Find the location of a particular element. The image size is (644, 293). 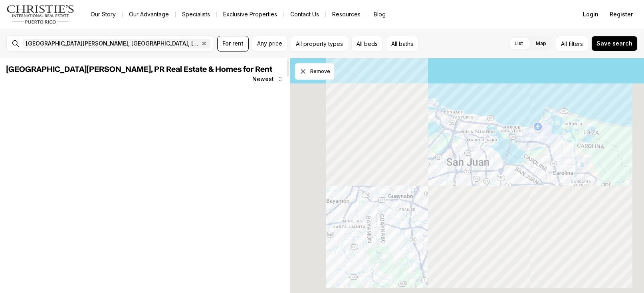

label: List is located at coordinates (519, 44).